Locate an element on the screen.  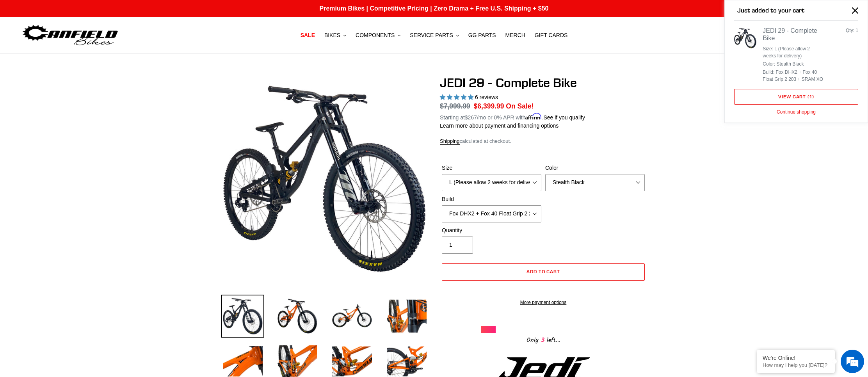
a: GIFT CARDS is located at coordinates (551, 35).